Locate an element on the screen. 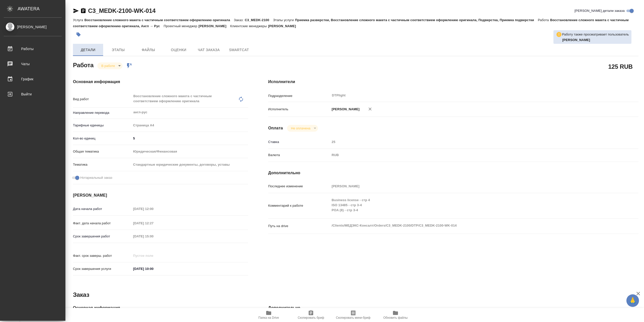 Image resolution: width=644 pixels, height=322 pixels. span: Скопировать мини-бриф is located at coordinates (353, 318).